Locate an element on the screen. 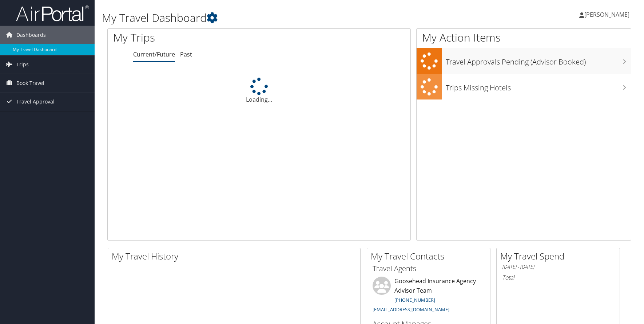 Image resolution: width=644 pixels, height=324 pixels. img: airportal-logo.png is located at coordinates (52, 13).